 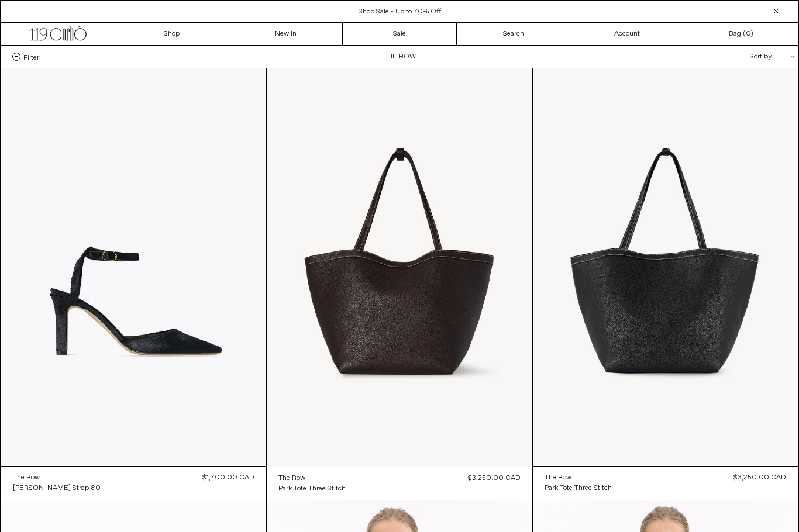 I want to click on div: $1,700.00 CAD, so click(x=228, y=478).